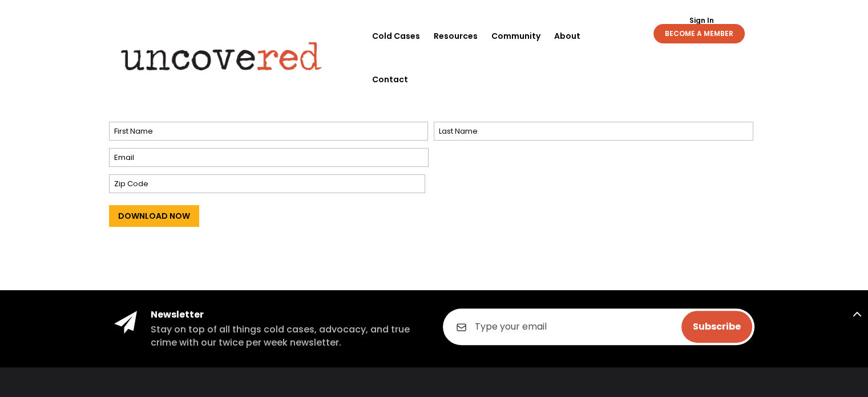  Describe the element at coordinates (455, 36) in the screenshot. I see `a: Resources` at that location.